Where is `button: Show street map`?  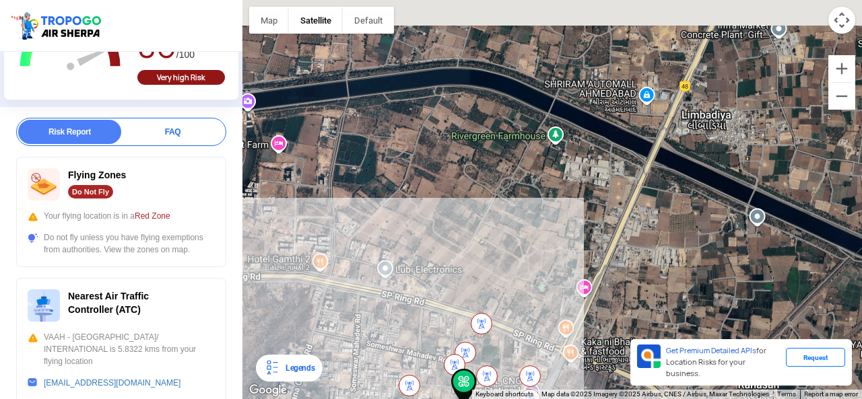
button: Show street map is located at coordinates (269, 20).